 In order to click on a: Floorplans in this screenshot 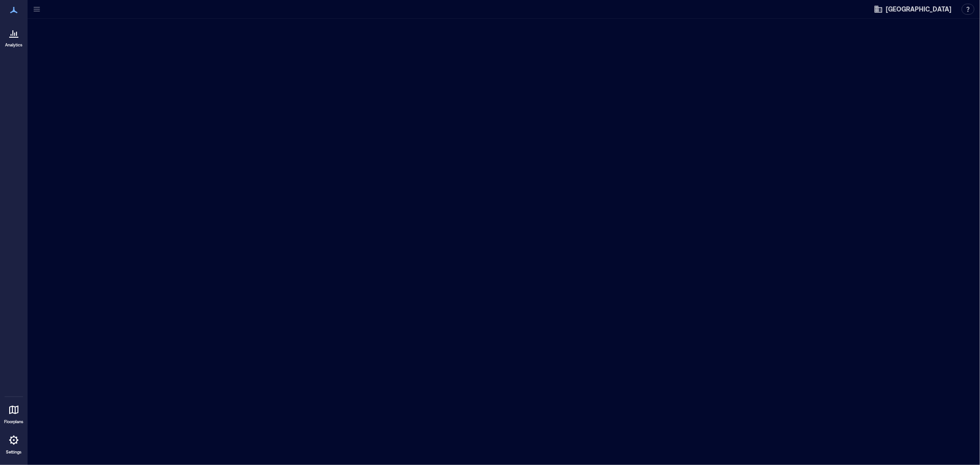, I will do `click(13, 413)`.